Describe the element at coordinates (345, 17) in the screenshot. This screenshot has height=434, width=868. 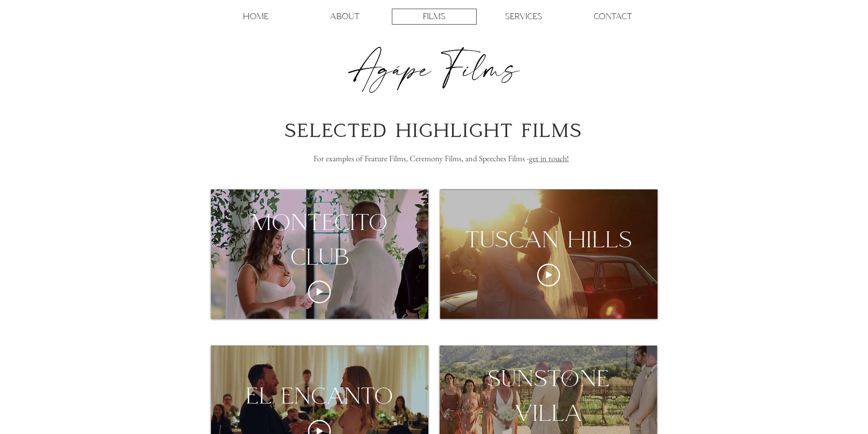
I see `p: ABOUT` at that location.